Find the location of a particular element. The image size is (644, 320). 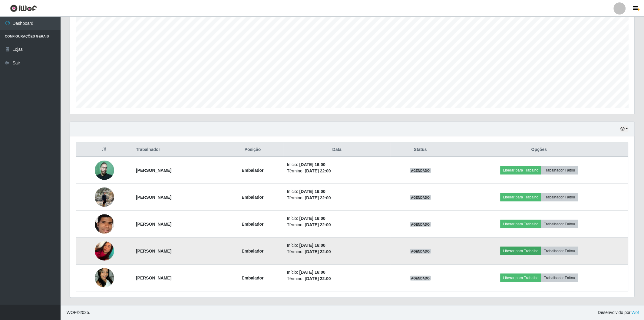

img: 1733184056200.jpeg is located at coordinates (105, 251).